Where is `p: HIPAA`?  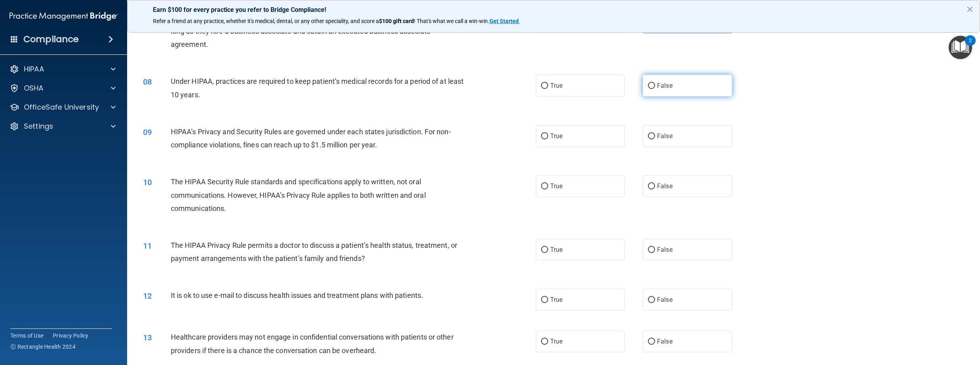
p: HIPAA is located at coordinates (34, 69).